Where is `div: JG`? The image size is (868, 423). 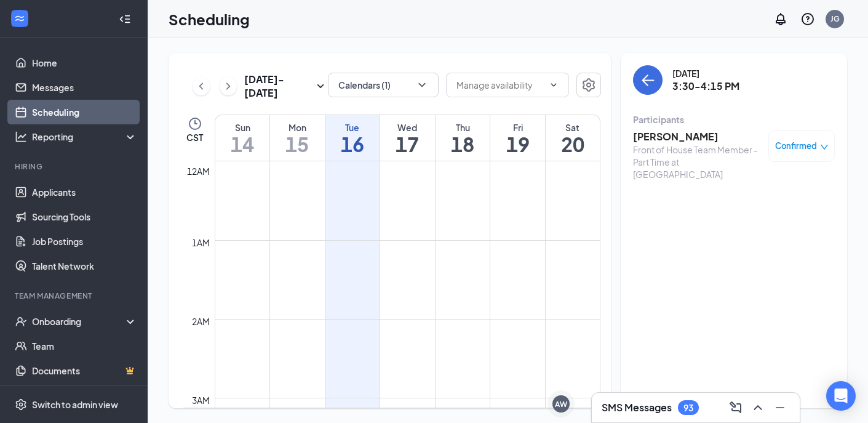
div: JG is located at coordinates (834, 19).